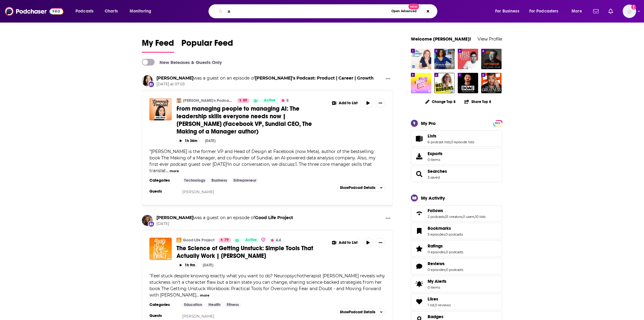 The image size is (644, 320). What do you see at coordinates (362, 312) in the screenshot?
I see `button: ShowPodcast Details` at bounding box center [362, 312].